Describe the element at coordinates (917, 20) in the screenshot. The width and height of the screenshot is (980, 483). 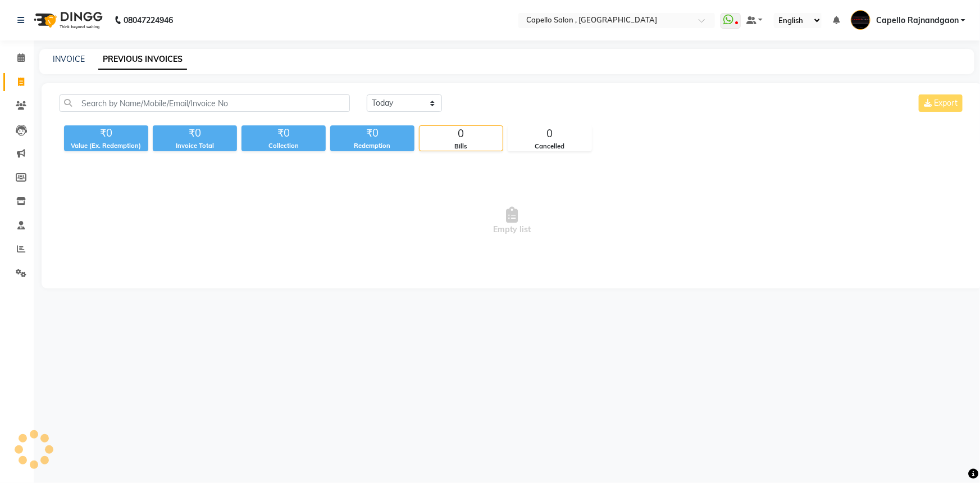
I see `span: Capello Rajnandgaon` at that location.